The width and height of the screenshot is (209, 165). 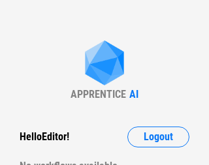 What do you see at coordinates (158, 137) in the screenshot?
I see `span: Logout` at bounding box center [158, 137].